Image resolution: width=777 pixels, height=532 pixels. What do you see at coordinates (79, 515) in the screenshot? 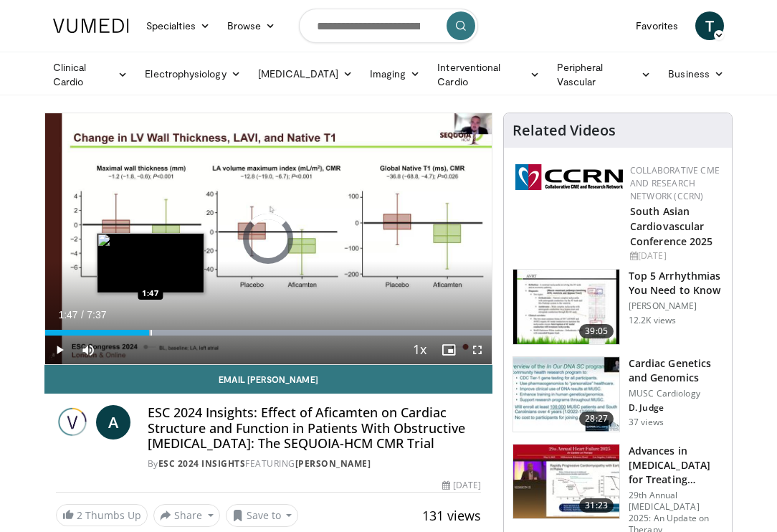
I see `span: 2` at bounding box center [79, 515].